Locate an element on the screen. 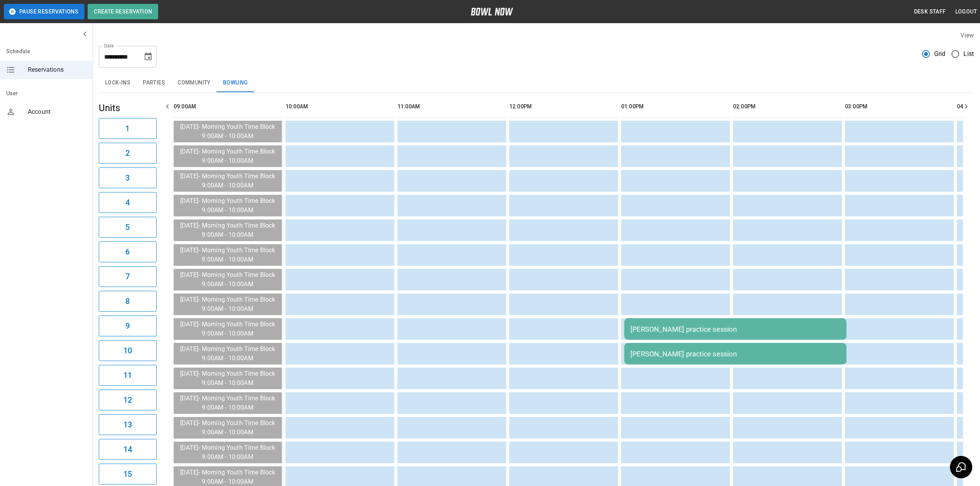 The height and width of the screenshot is (486, 980). button: Community is located at coordinates (194, 83).